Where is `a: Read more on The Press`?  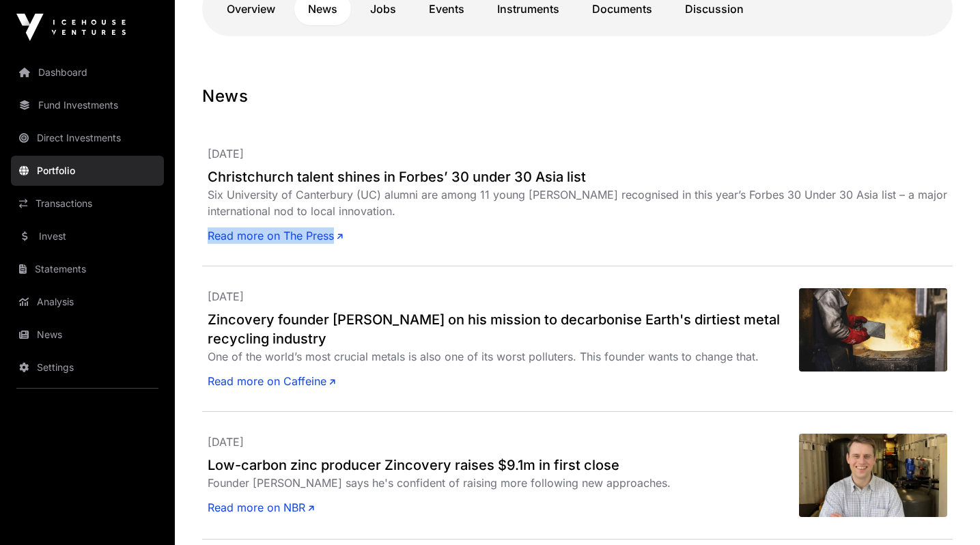
a: Read more on The Press is located at coordinates (276, 236).